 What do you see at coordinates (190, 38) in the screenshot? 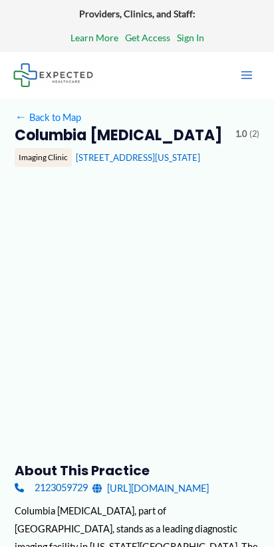
I see `a: Sign In` at bounding box center [190, 38].